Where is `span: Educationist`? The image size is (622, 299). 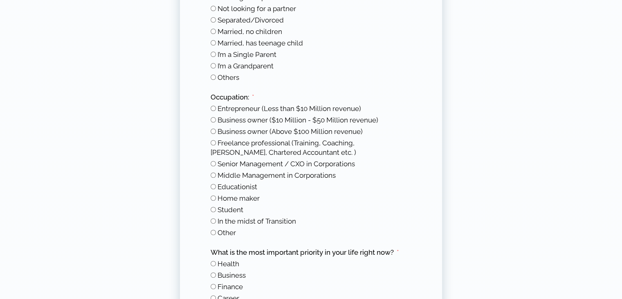 span: Educationist is located at coordinates (237, 187).